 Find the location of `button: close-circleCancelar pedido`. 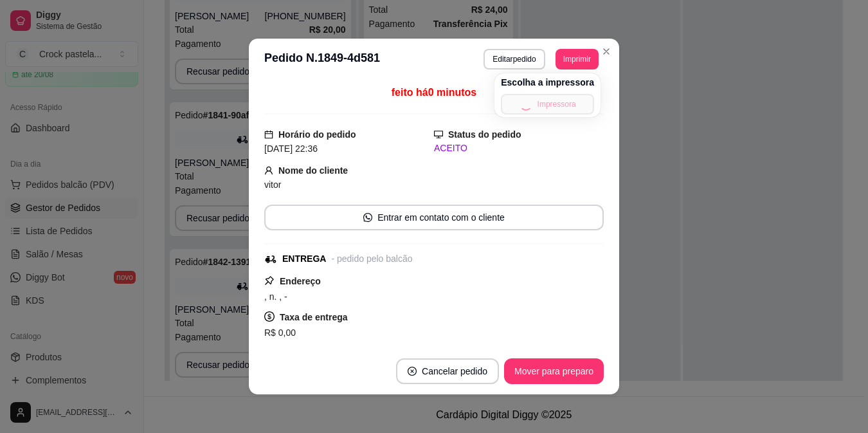

button: close-circleCancelar pedido is located at coordinates (447, 371).